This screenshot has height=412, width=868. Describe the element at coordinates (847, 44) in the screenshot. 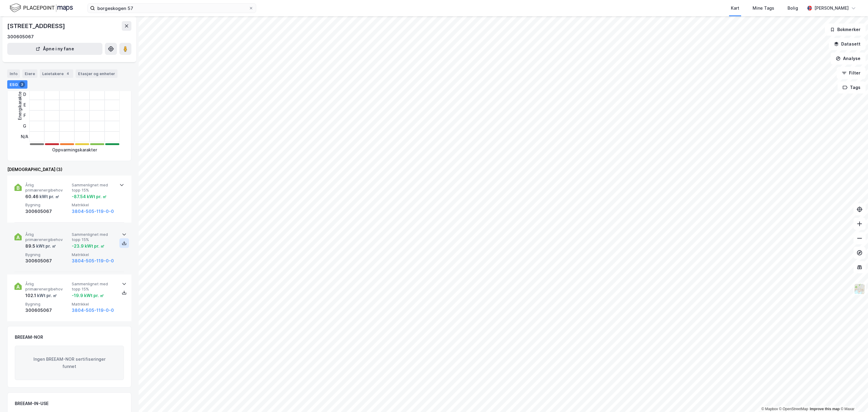

I see `button: Datasett` at that location.